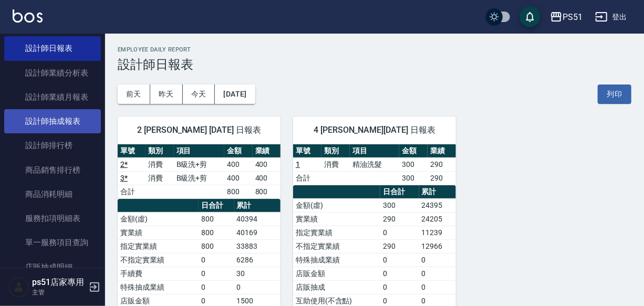  What do you see at coordinates (52, 194) in the screenshot?
I see `a: 商品消耗明細` at bounding box center [52, 194].